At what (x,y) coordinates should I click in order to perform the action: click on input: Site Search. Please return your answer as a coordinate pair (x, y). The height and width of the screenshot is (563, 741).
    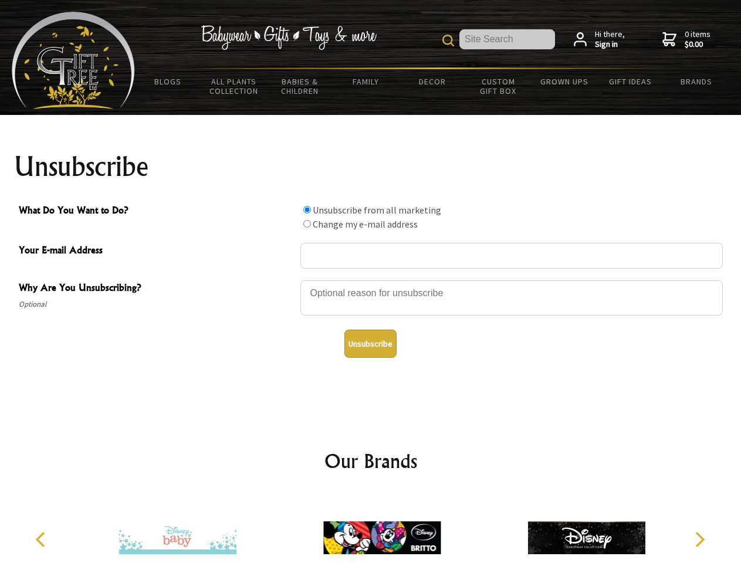
    Looking at the image, I should click on (507, 39).